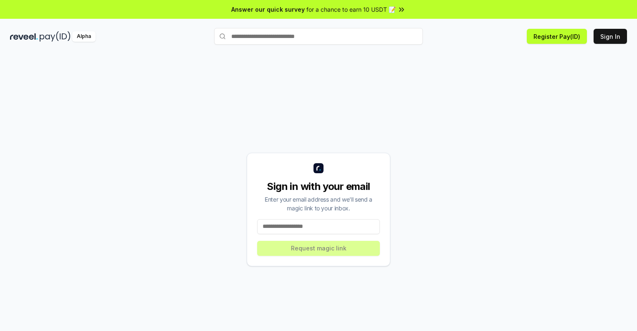 The image size is (637, 331). What do you see at coordinates (610, 36) in the screenshot?
I see `button: Sign In` at bounding box center [610, 36].